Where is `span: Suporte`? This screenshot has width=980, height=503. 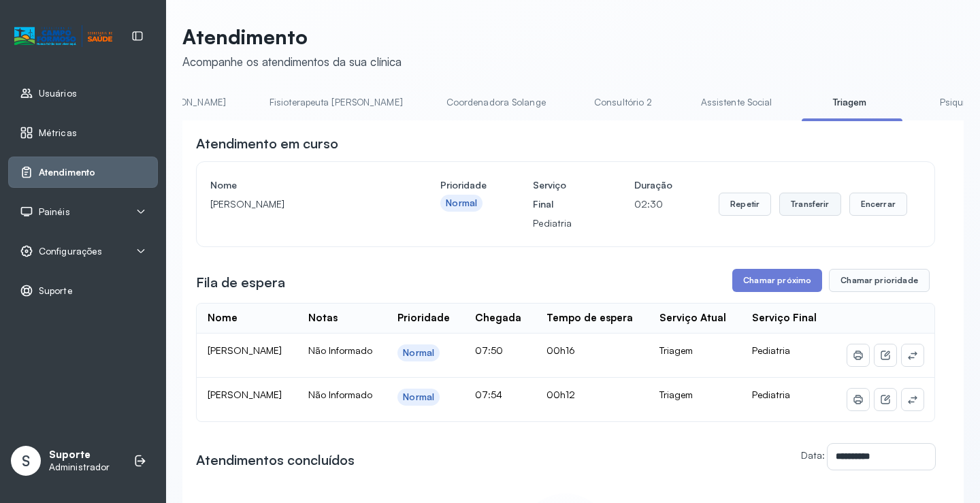
span: Suporte is located at coordinates (55, 290).